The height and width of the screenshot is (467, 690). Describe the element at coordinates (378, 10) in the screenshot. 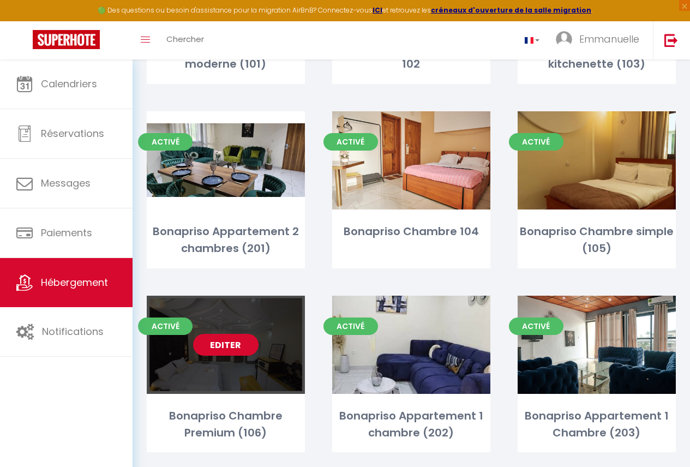

I see `a: ICI` at that location.